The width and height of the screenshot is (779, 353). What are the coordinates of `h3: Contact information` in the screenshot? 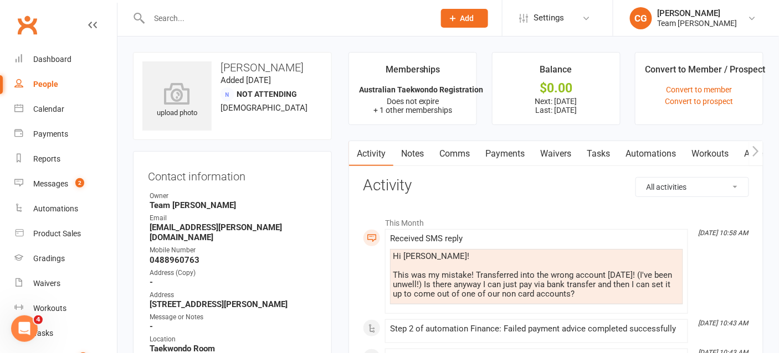 It's located at (232, 174).